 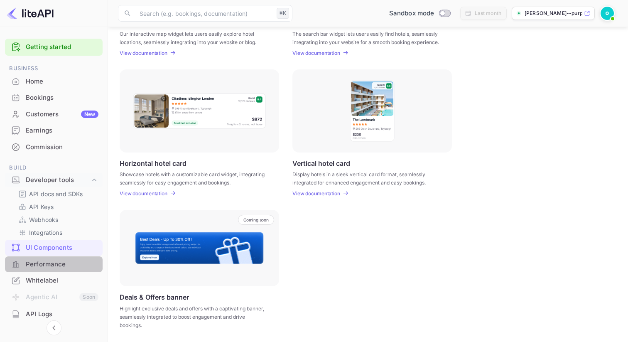 I want to click on p: Webhooks, so click(x=44, y=219).